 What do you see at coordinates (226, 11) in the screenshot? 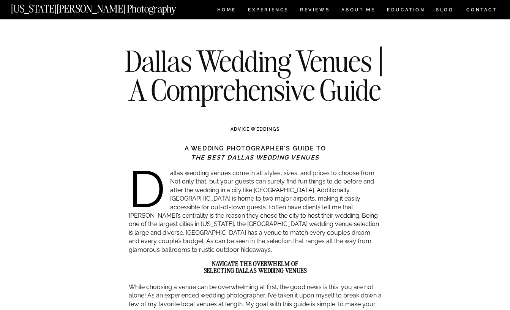
I see `nav: HOME` at bounding box center [226, 11].